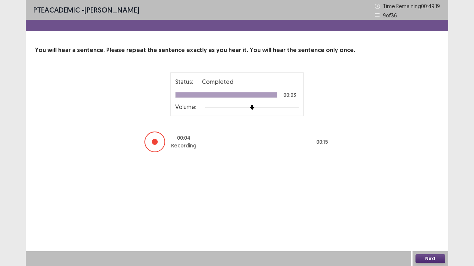 The image size is (474, 266). Describe the element at coordinates (184, 138) in the screenshot. I see `p: 00 : 04` at that location.